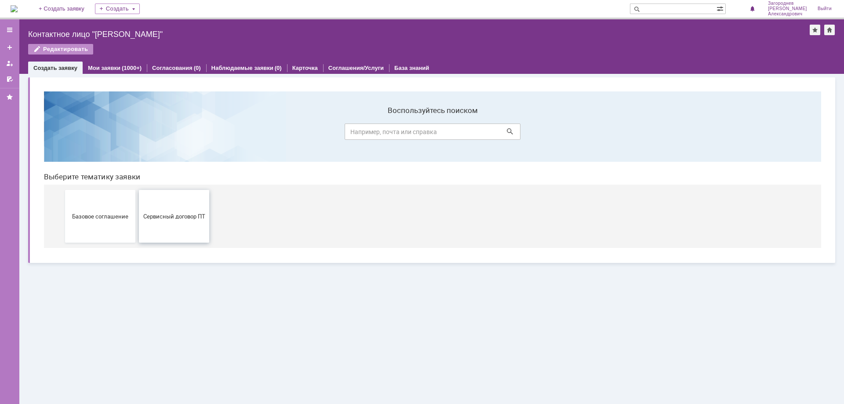  What do you see at coordinates (815, 30) in the screenshot?
I see `div: Добавить в избранное` at bounding box center [815, 30].